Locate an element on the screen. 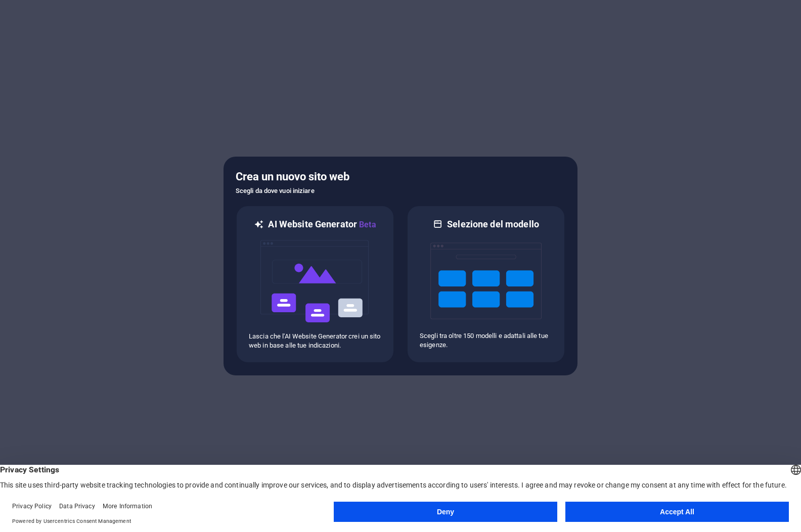 The image size is (801, 532). h6: Scegli da dove vuoi iniziare is located at coordinates (400, 191).